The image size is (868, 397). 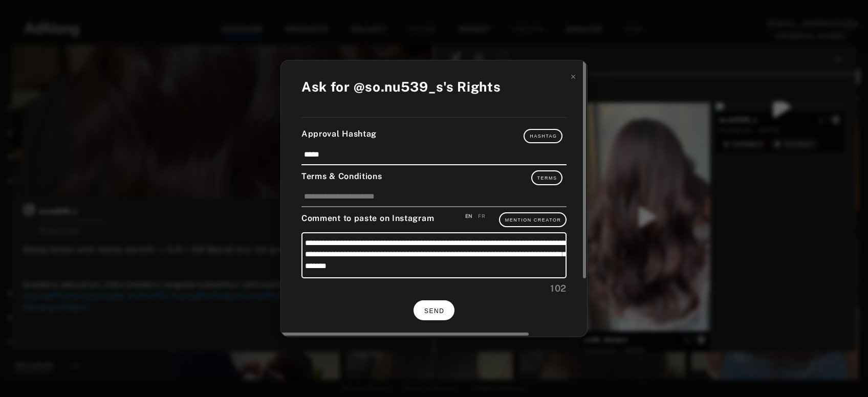 I want to click on button: Terms, so click(x=547, y=178).